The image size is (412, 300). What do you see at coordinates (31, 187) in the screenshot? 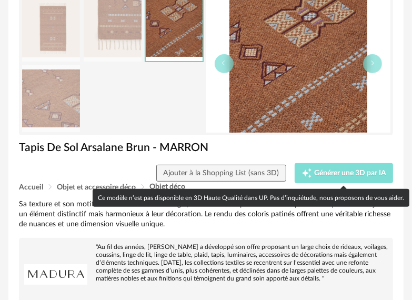
I see `span: Accueil` at bounding box center [31, 187].